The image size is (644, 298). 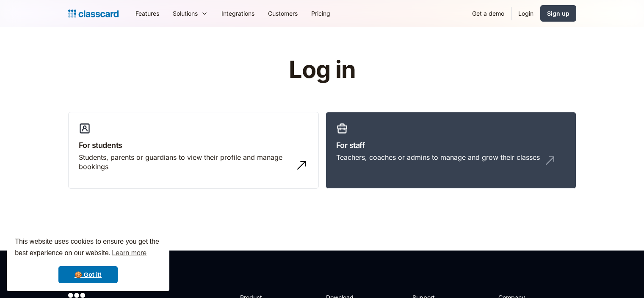 What do you see at coordinates (238, 13) in the screenshot?
I see `a: Integrations` at bounding box center [238, 13].